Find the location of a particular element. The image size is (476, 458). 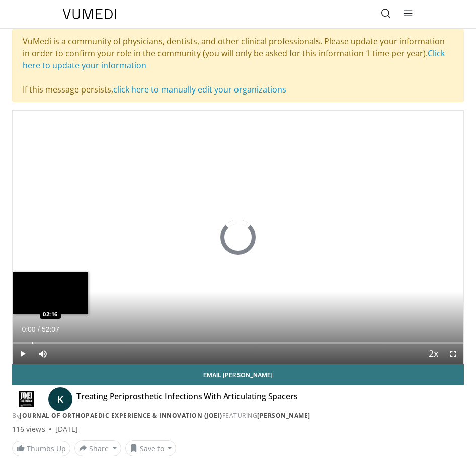

h4: Treating Periprosthetic Infections With Articulating Spacers is located at coordinates (187, 400).